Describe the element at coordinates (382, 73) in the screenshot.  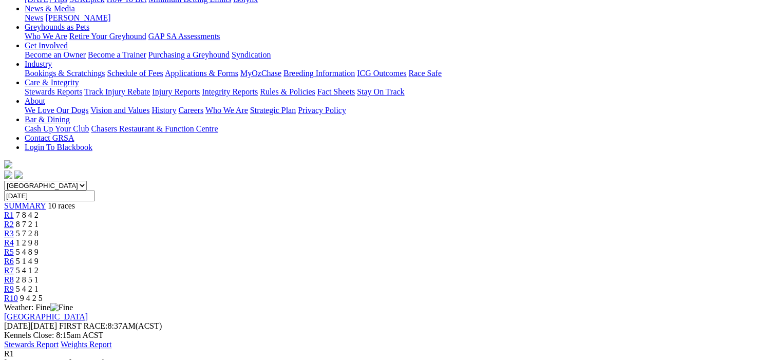
I see `a: ICG Outcomes` at that location.